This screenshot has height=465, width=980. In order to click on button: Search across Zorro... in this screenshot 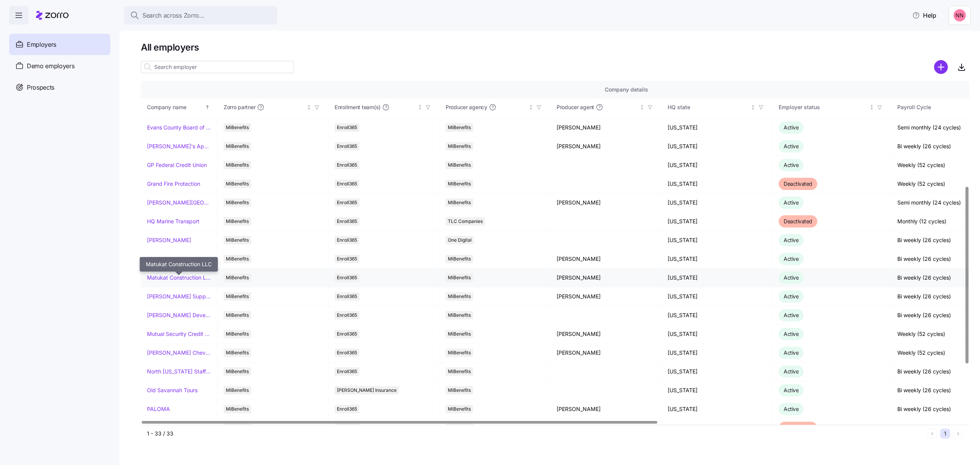, I will do `click(201, 15)`.